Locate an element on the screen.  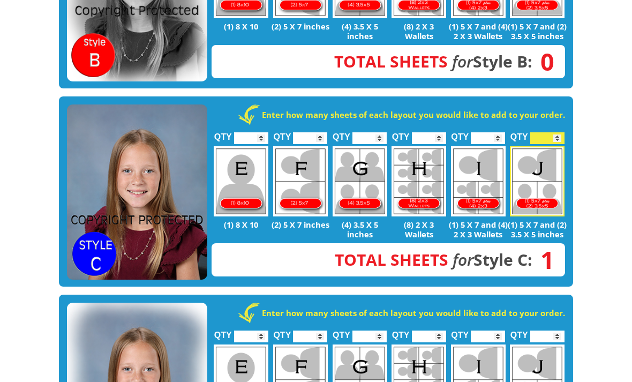
img: I is located at coordinates (478, 181).